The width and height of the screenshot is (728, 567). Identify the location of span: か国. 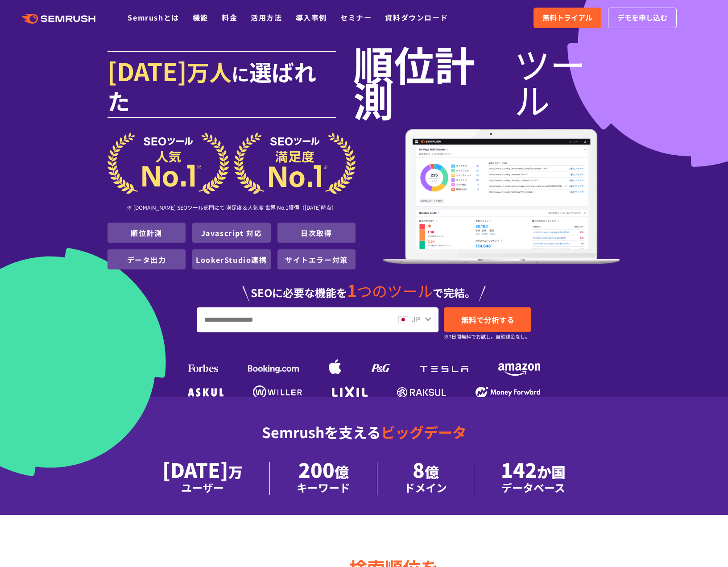
(552, 472).